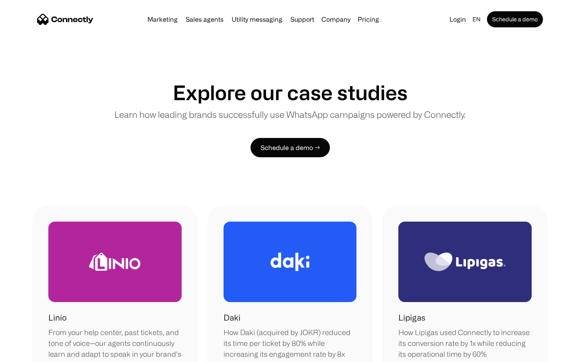  Describe the element at coordinates (57, 318) in the screenshot. I see `h1: Linio` at that location.